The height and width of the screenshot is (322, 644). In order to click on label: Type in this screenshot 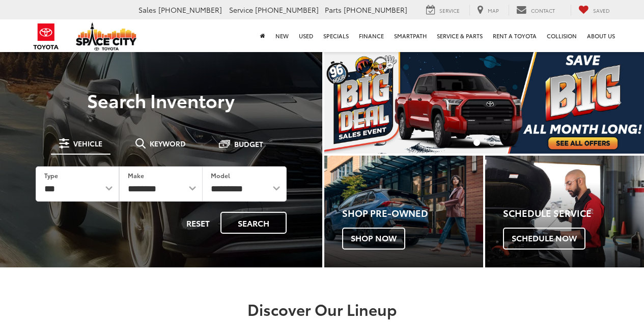, I will do `click(50, 174)`.